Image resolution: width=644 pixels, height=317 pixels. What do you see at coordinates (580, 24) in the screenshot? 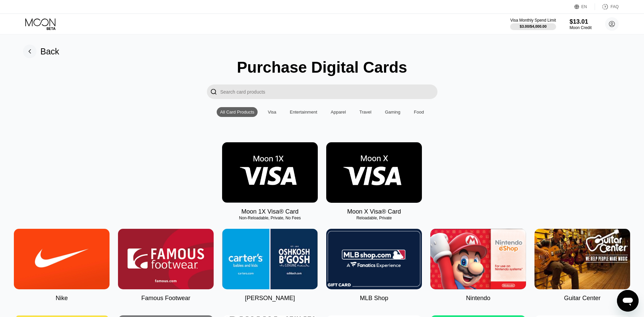
I see `div: $13.01Moon Credit` at bounding box center [580, 24].